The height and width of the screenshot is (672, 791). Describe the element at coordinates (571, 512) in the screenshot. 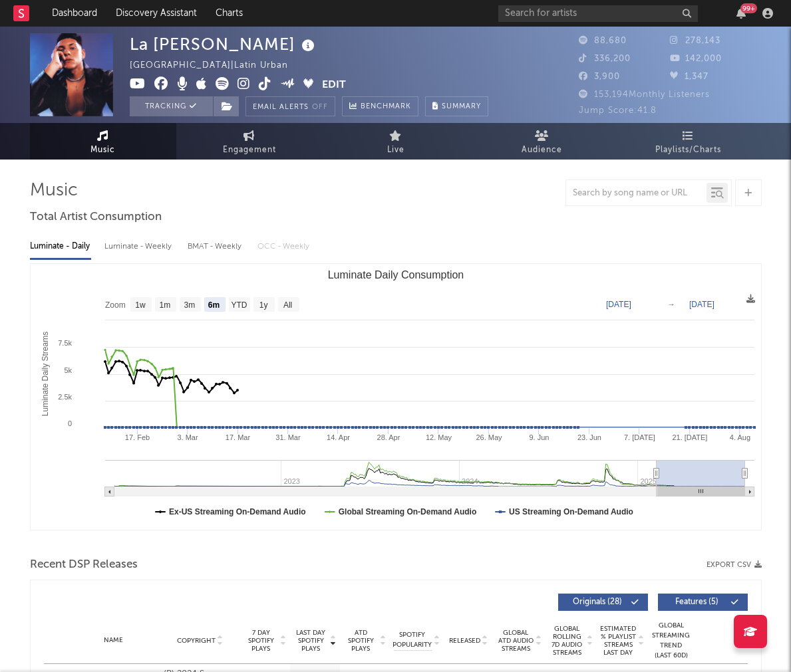

I see `text: US Streaming On-Demand Audio` at that location.